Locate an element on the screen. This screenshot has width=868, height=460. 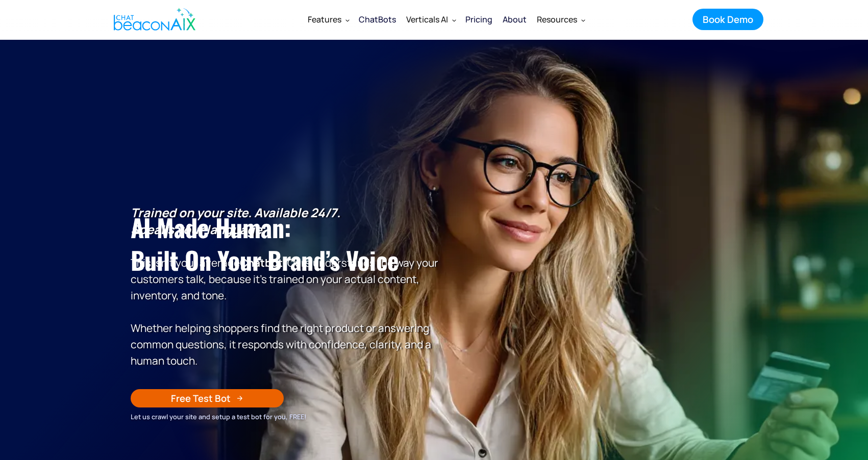
a: Free Test Bot is located at coordinates (207, 398).